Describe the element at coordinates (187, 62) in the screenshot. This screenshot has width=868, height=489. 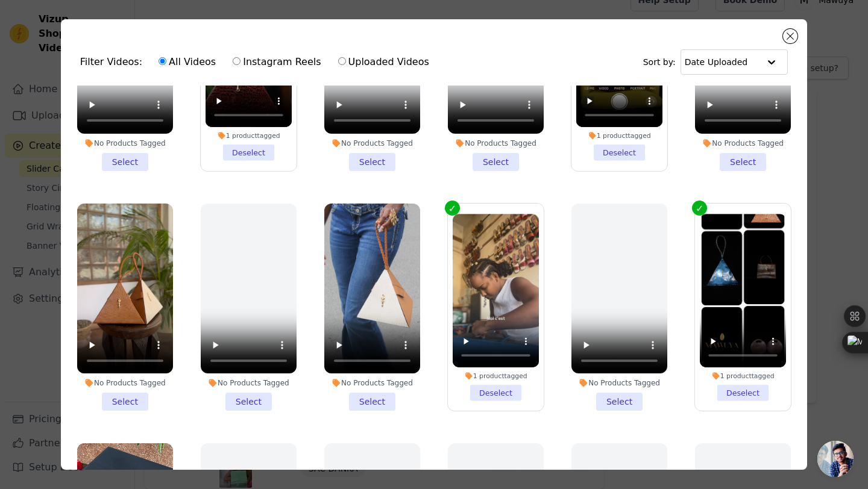
I see `label: All Videos` at that location.